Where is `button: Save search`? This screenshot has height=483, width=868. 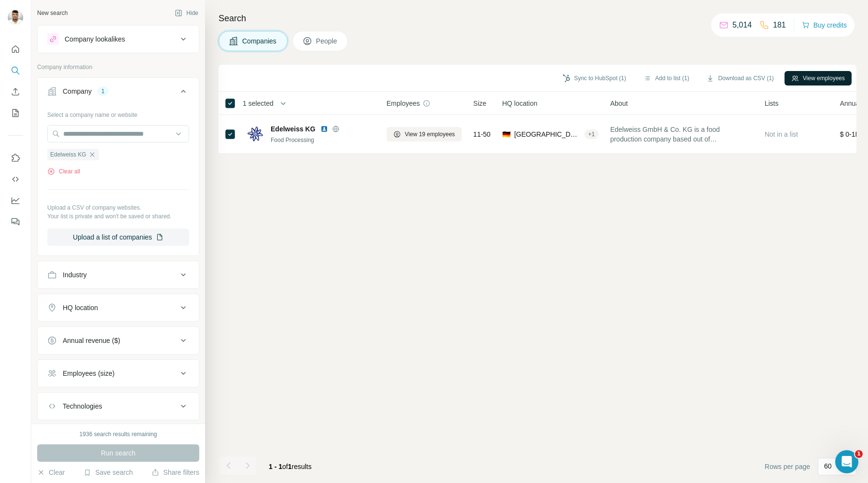 button: Save search is located at coordinates (108, 472).